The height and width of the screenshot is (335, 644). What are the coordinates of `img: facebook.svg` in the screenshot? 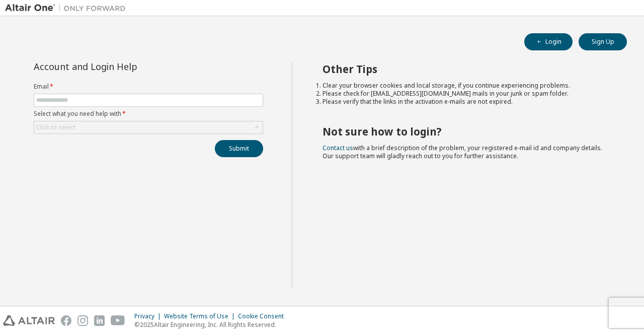 It's located at (66, 320).